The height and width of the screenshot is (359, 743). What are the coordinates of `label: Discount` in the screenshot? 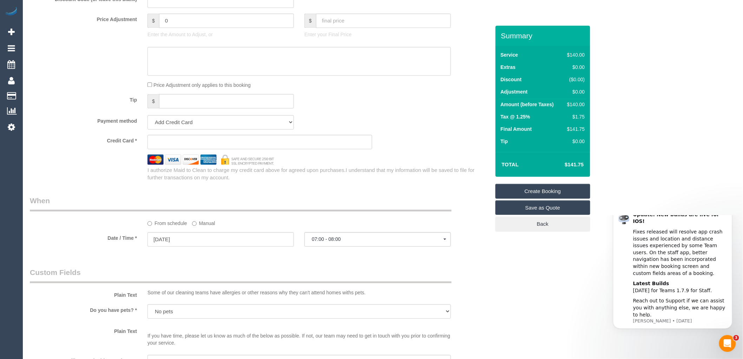 It's located at (512, 79).